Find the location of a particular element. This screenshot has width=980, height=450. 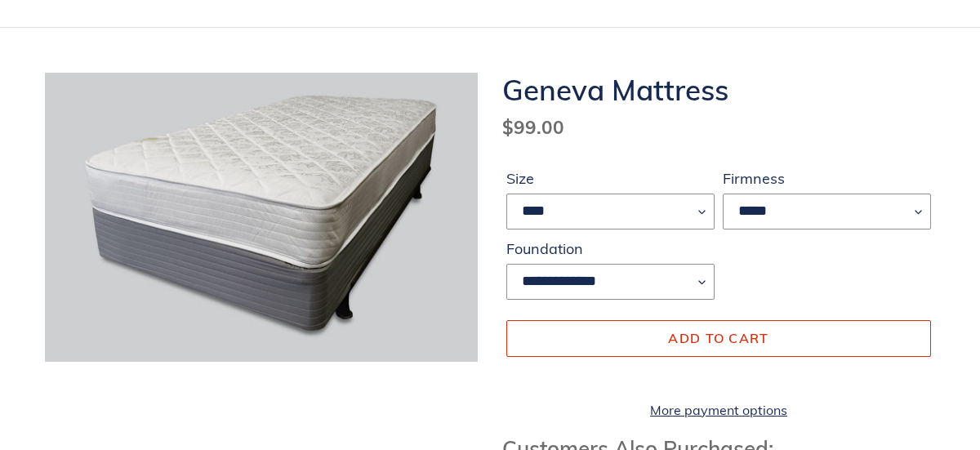

button: Add to cart is located at coordinates (719, 338).